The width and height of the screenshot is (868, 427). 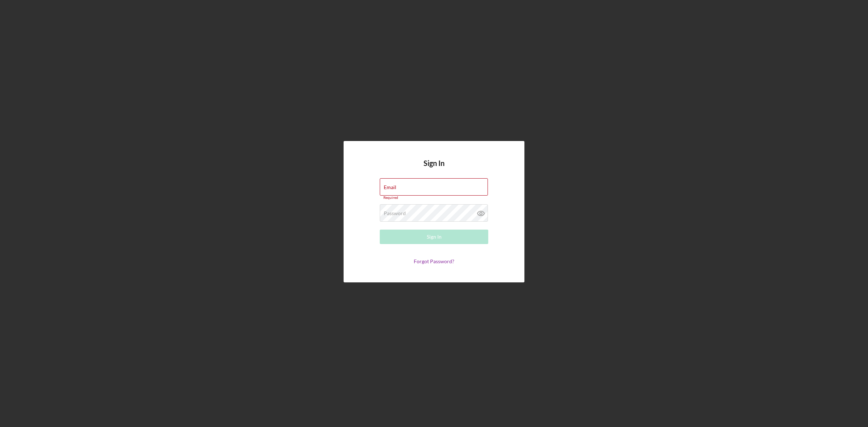 I want to click on a: Forgot Password?, so click(x=434, y=261).